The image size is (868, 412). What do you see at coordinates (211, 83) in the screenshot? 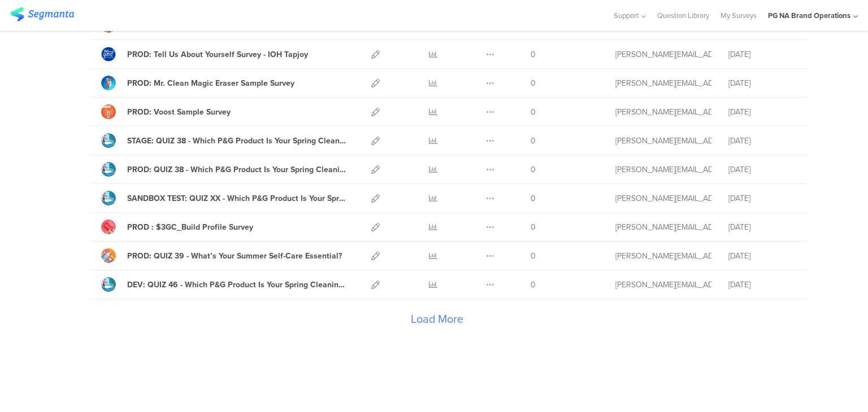
I see `div: PROD: Mr. Clean Magic Eraser Sample Survey` at bounding box center [211, 83].